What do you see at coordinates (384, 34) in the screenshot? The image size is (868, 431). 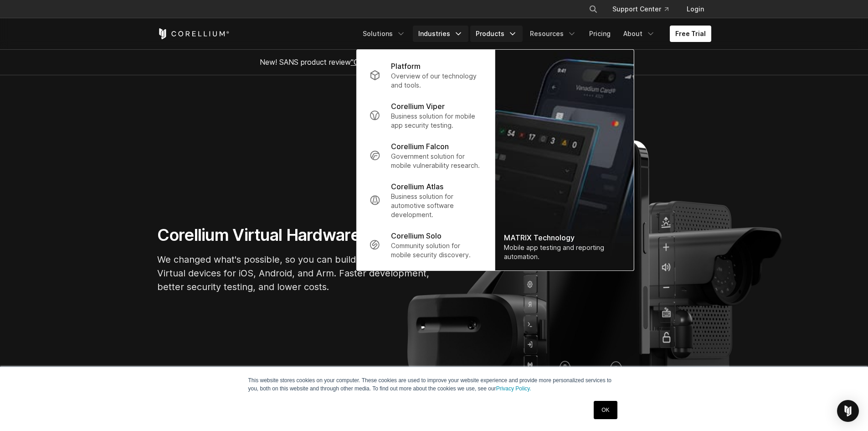 I see `a: Solutions` at bounding box center [384, 34].